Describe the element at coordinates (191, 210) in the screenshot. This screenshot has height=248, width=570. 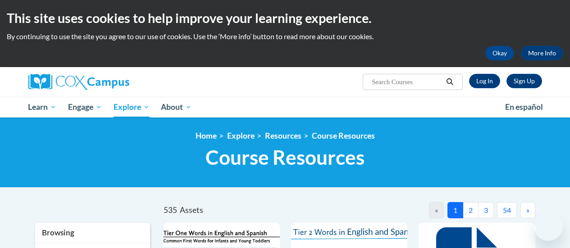
I see `span: Assets` at that location.